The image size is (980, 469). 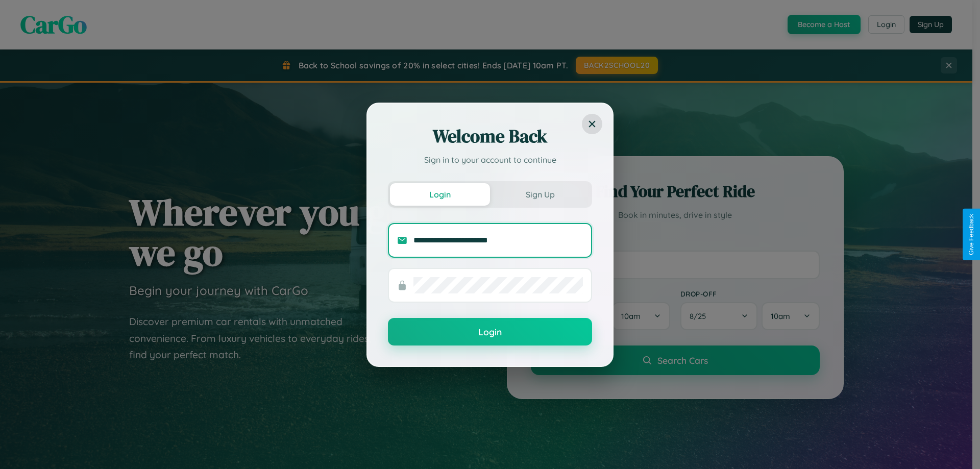 I want to click on h2: Welcome Back, so click(x=490, y=137).